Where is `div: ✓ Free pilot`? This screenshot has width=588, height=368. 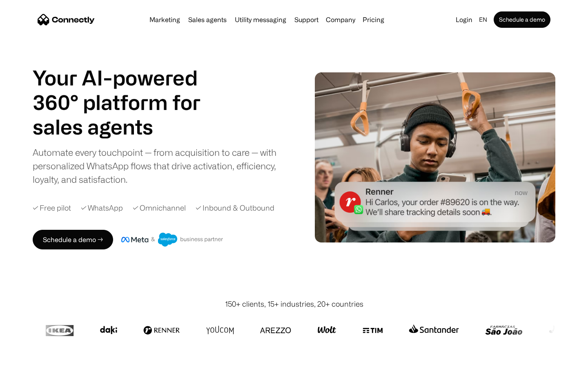 div: ✓ Free pilot is located at coordinates (52, 207).